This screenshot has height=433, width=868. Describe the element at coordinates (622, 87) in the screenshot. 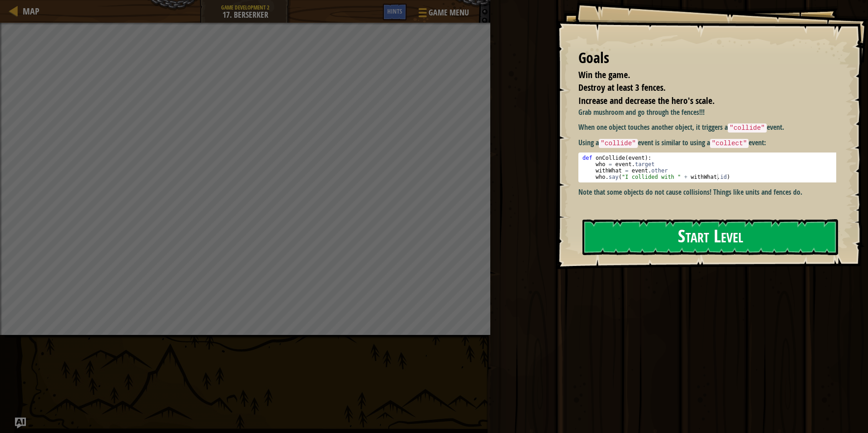

I see `span: Destroy at least 3 fences.` at that location.